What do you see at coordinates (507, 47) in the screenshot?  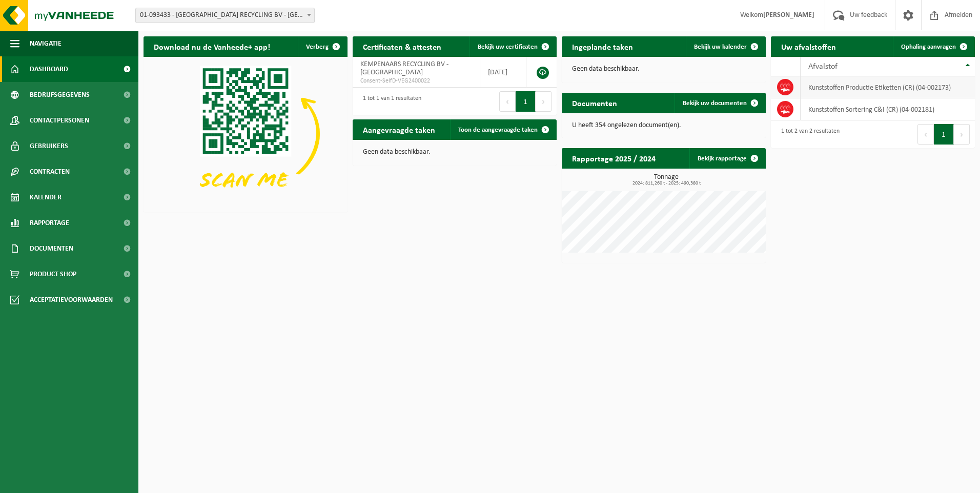 I see `span: Bekijk uw certificaten` at bounding box center [507, 47].